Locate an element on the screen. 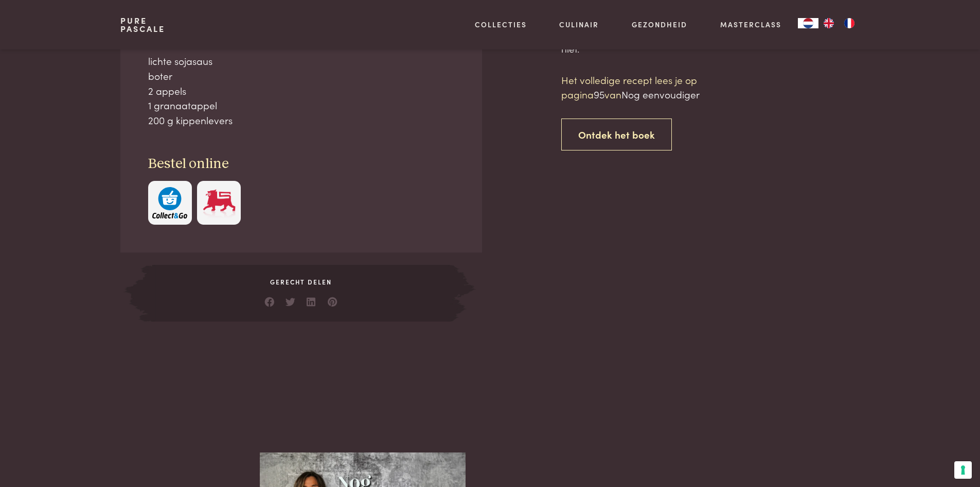 Image resolution: width=980 pixels, height=487 pixels. a: EN is located at coordinates (829, 23).